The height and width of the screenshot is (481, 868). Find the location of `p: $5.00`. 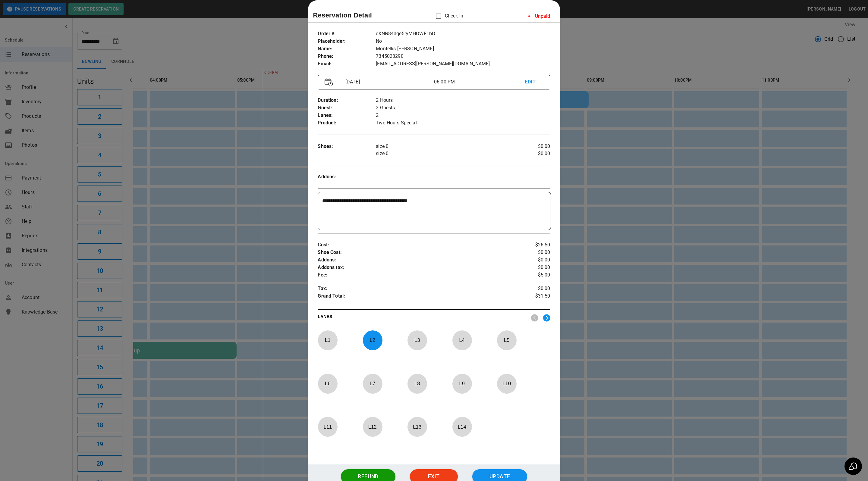

p: $5.00 is located at coordinates (530, 275).